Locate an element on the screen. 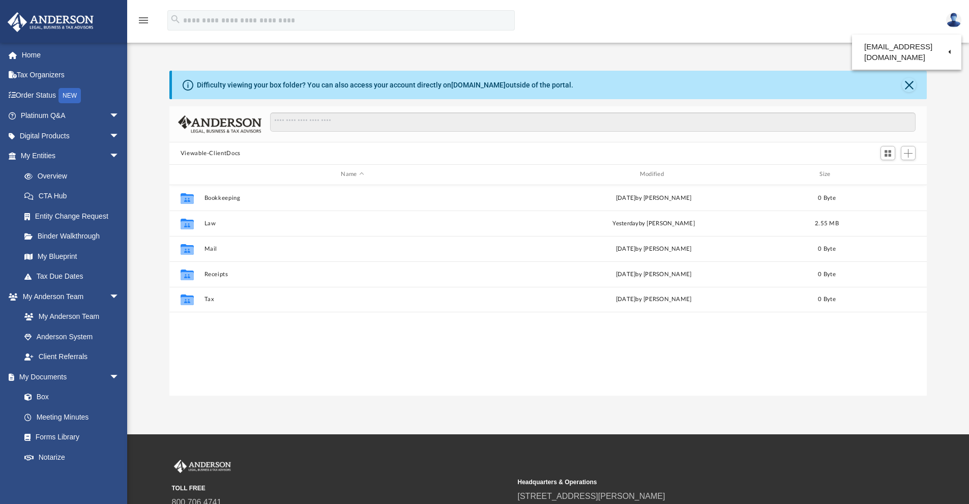 Image resolution: width=969 pixels, height=504 pixels. a: Entity Change Request is located at coordinates (74, 216).